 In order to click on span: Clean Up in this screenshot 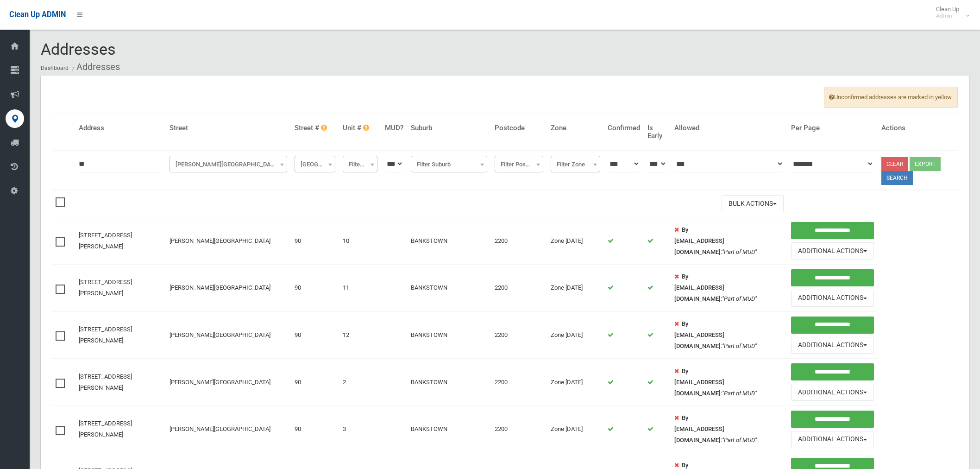, I will do `click(950, 13)`.